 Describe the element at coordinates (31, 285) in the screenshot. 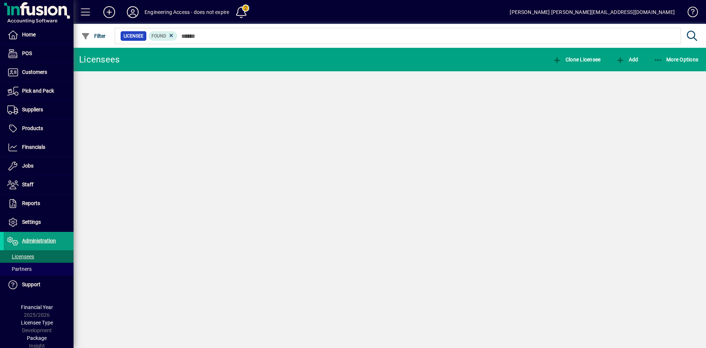

I see `span: Support` at that location.